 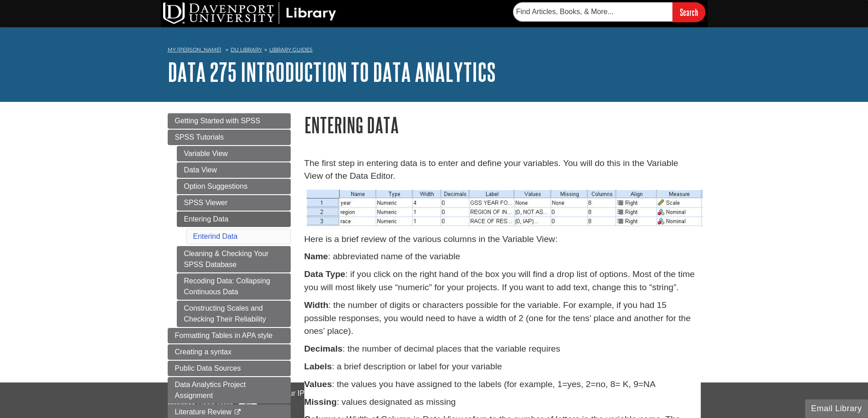 I want to click on img: DU Library, so click(x=250, y=13).